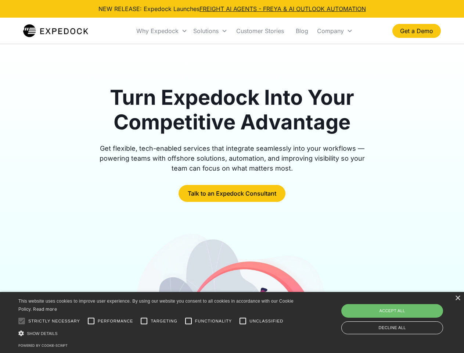 The width and height of the screenshot is (464, 353). I want to click on span: Strictly necessary, so click(54, 321).